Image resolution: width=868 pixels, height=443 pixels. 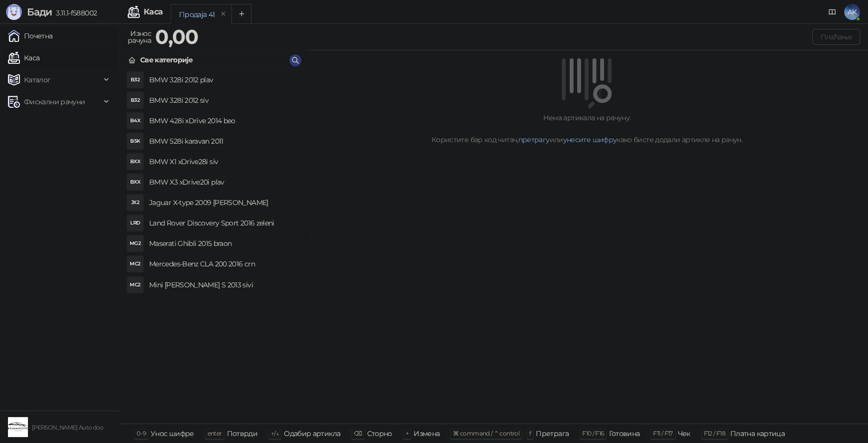 What do you see at coordinates (177, 36) in the screenshot?
I see `strong: 0,00` at bounding box center [177, 36].